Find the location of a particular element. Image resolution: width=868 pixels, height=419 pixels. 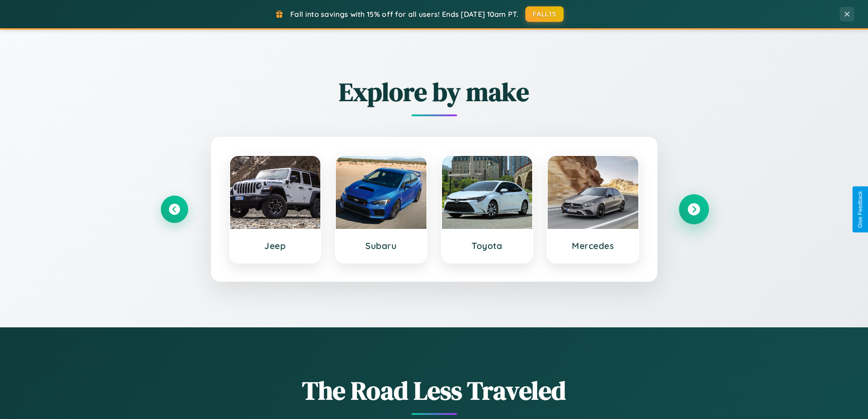

button: FALL15 is located at coordinates (545, 14).